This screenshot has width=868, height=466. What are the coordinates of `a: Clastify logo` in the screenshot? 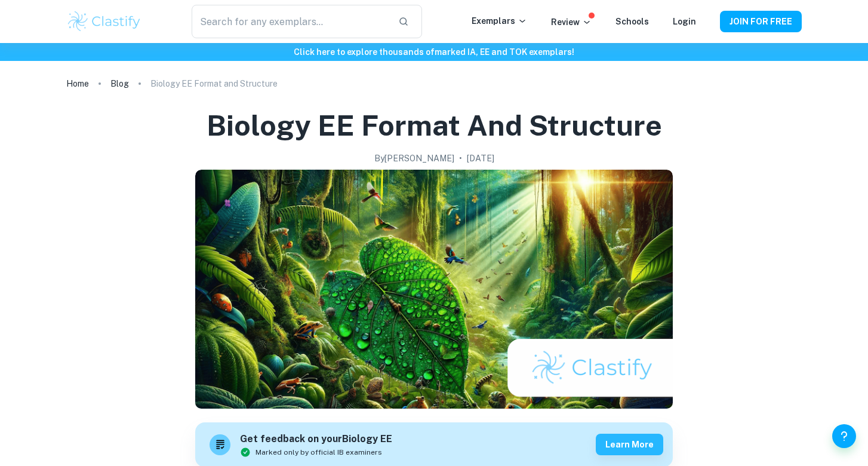 It's located at (104, 22).